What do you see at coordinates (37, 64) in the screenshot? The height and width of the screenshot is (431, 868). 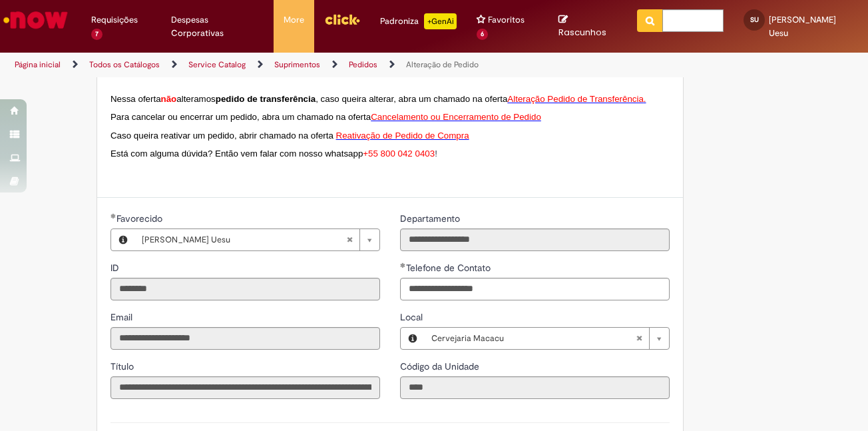 I see `a: Página inicial` at bounding box center [37, 64].